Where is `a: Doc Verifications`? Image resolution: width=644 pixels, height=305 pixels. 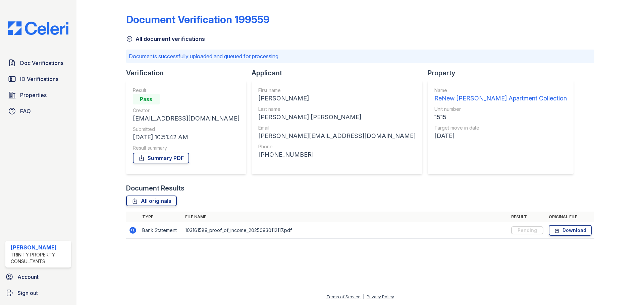 a: Doc Verifications is located at coordinates (39, 63).